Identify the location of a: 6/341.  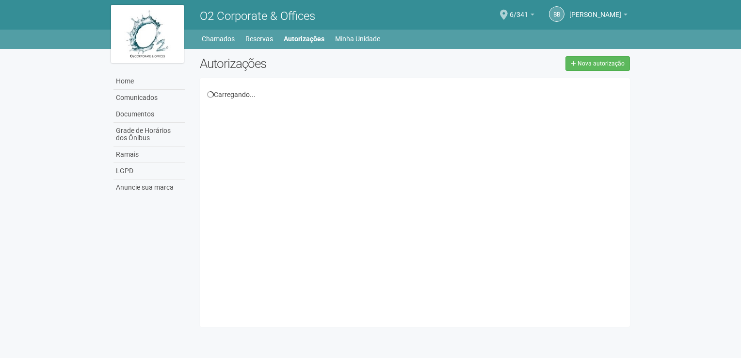
(522, 16).